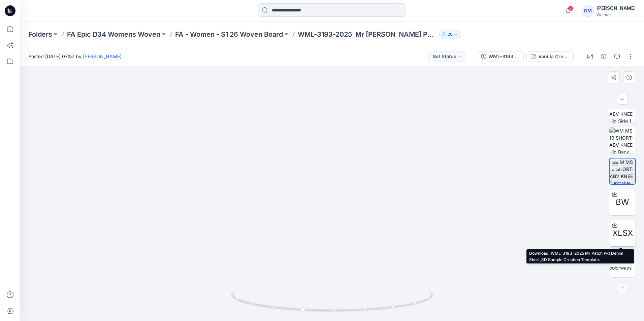 This screenshot has width=644, height=321. What do you see at coordinates (604, 57) in the screenshot?
I see `button: Details` at bounding box center [604, 57].